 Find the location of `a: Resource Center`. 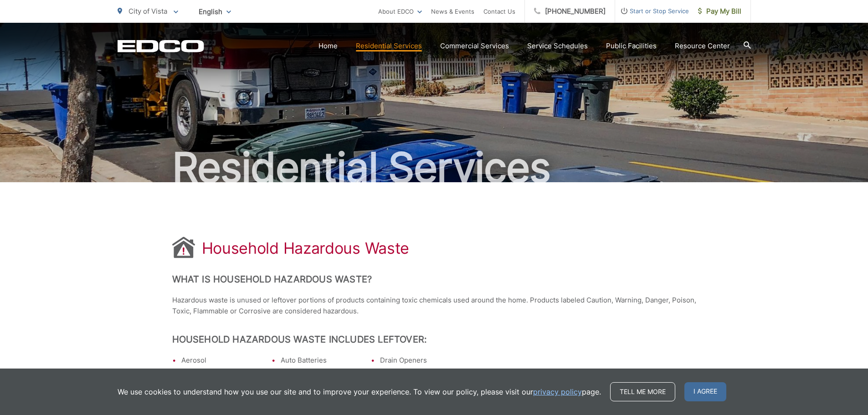

a: Resource Center is located at coordinates (703, 46).